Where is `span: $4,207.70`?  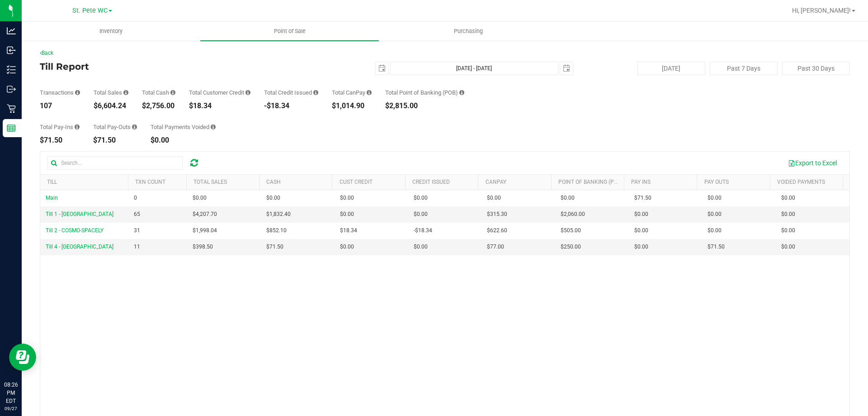
span: $4,207.70 is located at coordinates (205, 215).